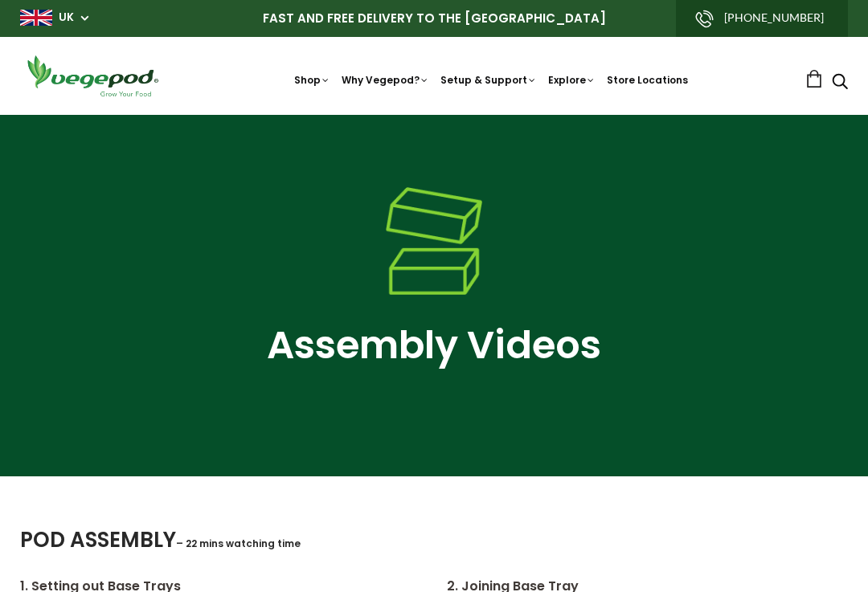 This screenshot has height=592, width=868. I want to click on a: Store Locations, so click(647, 80).